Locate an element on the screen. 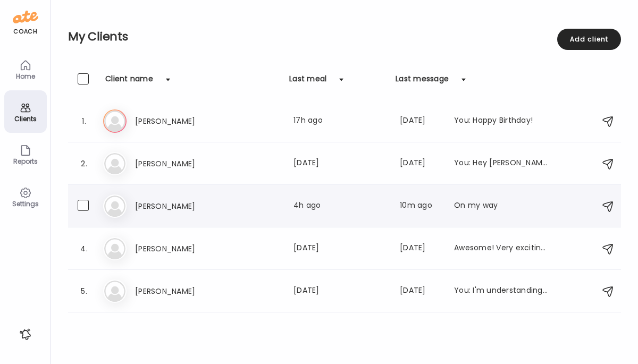 Image resolution: width=638 pixels, height=364 pixels. div: You: Happy Birthday! is located at coordinates (501, 121).